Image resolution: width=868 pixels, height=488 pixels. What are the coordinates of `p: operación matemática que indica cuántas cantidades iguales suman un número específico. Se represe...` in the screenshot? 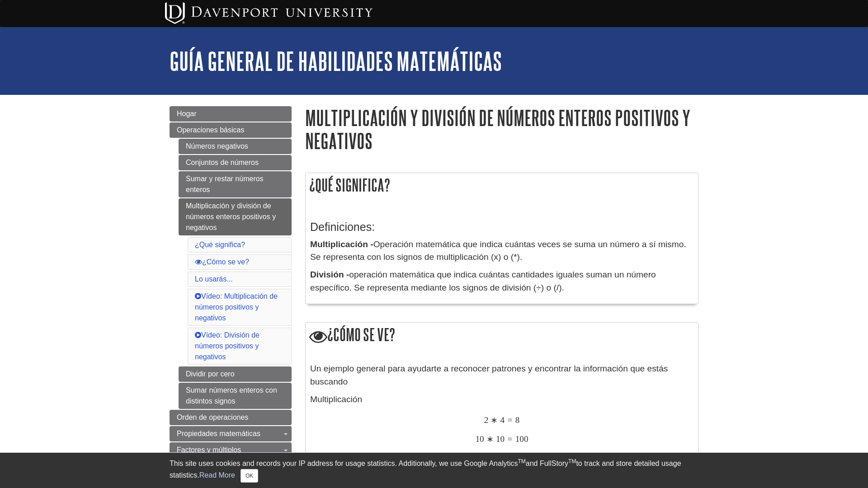 It's located at (502, 282).